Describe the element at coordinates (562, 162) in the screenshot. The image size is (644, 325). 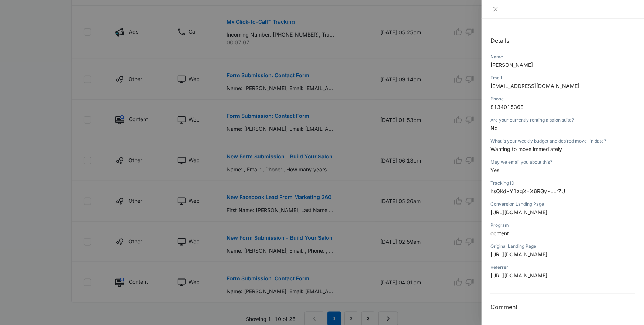
I see `div: May we email you about this?` at that location.